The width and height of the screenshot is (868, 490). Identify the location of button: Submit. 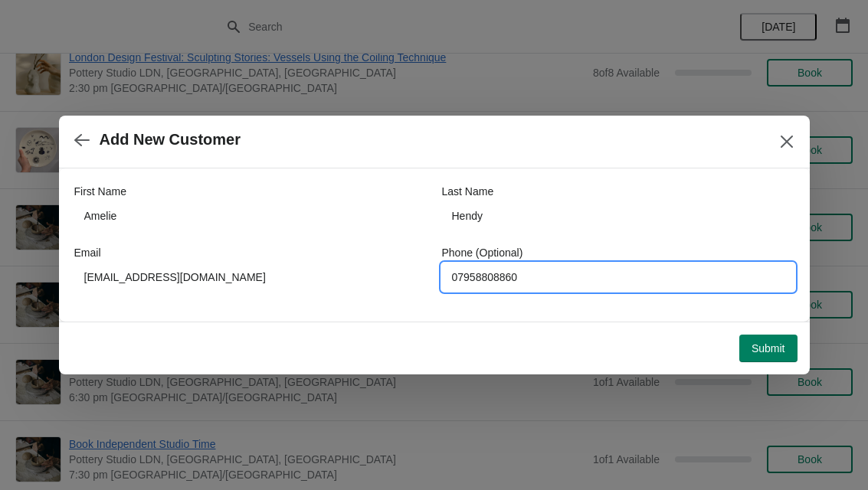
(769, 348).